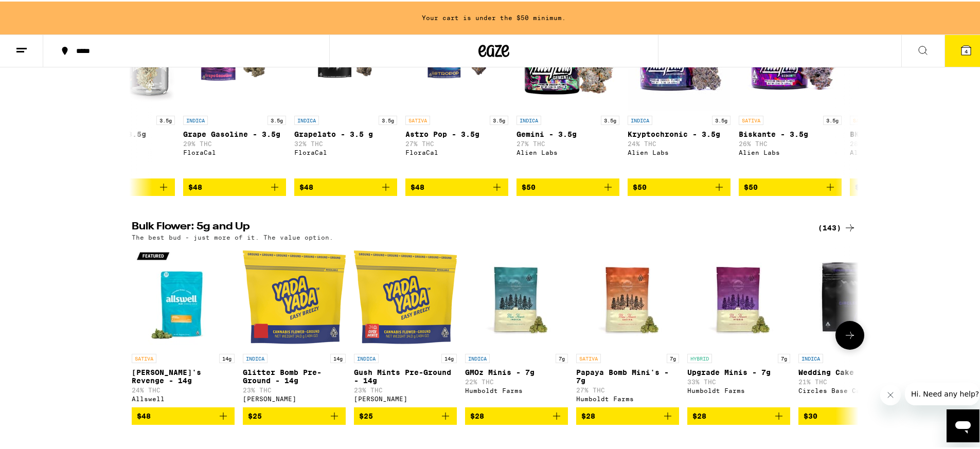  Describe the element at coordinates (679, 132) in the screenshot. I see `p: Kryptochronic - 3.5g` at that location.